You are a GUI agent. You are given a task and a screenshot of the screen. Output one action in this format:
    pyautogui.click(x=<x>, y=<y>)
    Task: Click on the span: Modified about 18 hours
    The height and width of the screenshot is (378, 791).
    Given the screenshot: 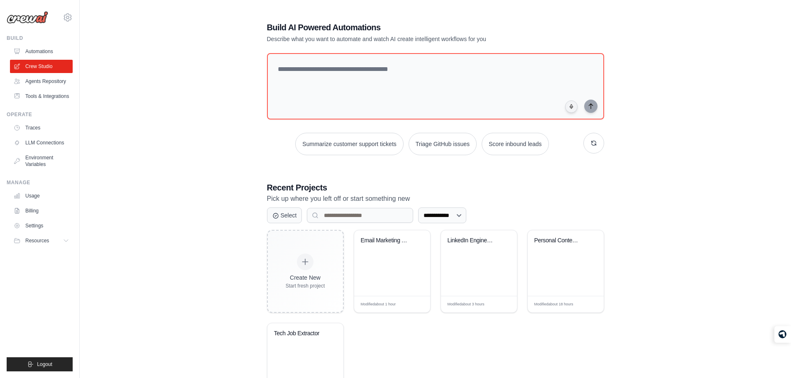 What is the action you would take?
    pyautogui.click(x=554, y=305)
    